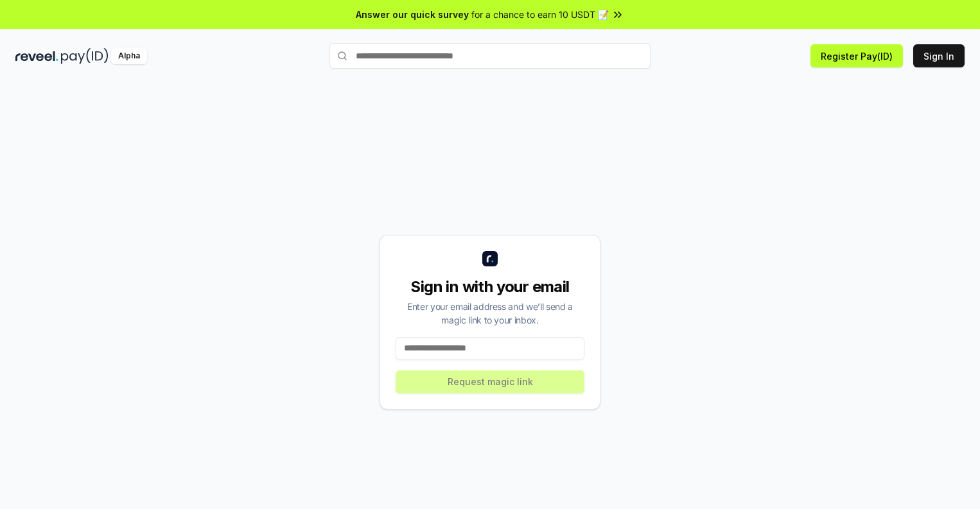  What do you see at coordinates (490, 259) in the screenshot?
I see `img: logo_small` at bounding box center [490, 259].